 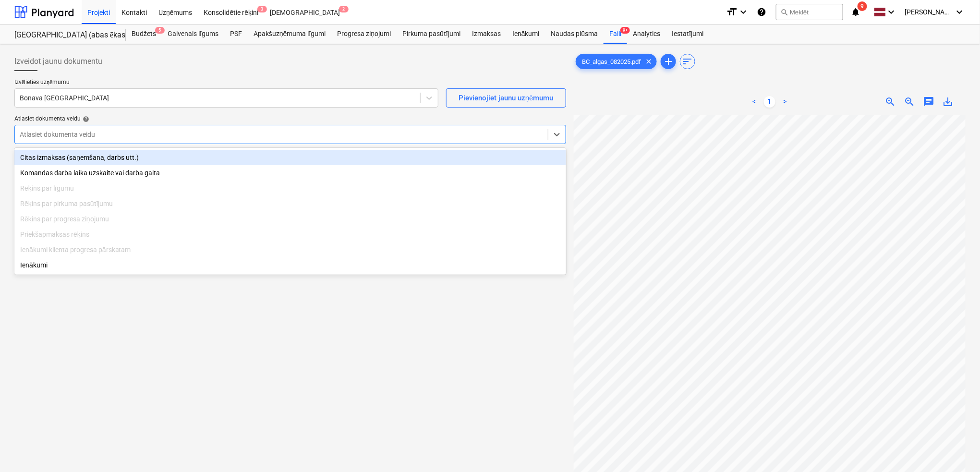 What do you see at coordinates (809, 12) in the screenshot?
I see `button: Meklēt` at bounding box center [809, 12].